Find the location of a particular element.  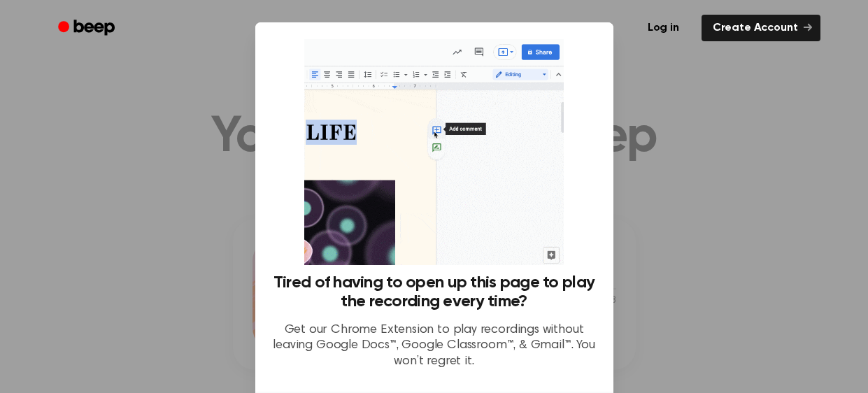

img: Beep extension in action is located at coordinates (434, 152).